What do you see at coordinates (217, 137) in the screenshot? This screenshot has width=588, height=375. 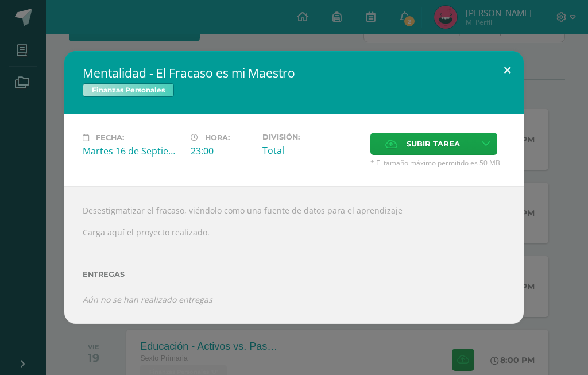 I see `span: Hora:` at bounding box center [217, 137].